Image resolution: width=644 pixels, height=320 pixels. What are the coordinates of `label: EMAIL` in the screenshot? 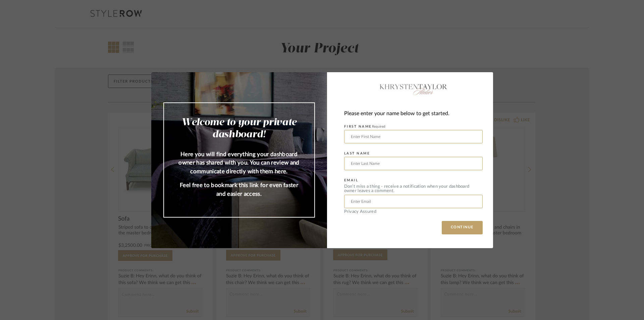 It's located at (351, 180).